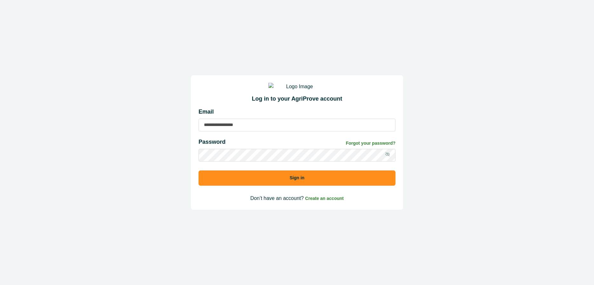  What do you see at coordinates (212, 142) in the screenshot?
I see `p: Password` at bounding box center [212, 142].